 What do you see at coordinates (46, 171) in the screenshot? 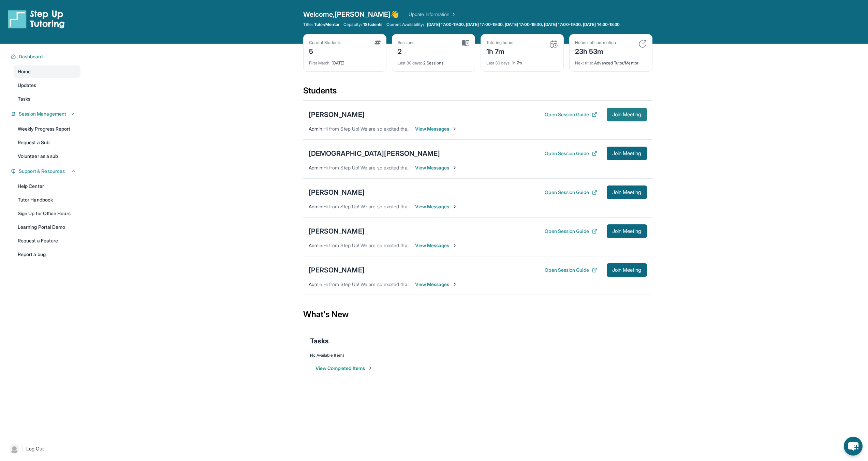
I see `button: Support & Resources` at bounding box center [46, 171].